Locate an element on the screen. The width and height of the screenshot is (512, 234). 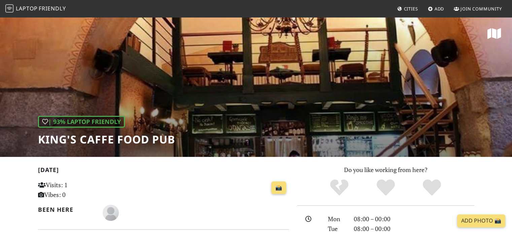
a: Add Photo 📸 is located at coordinates (481, 221).